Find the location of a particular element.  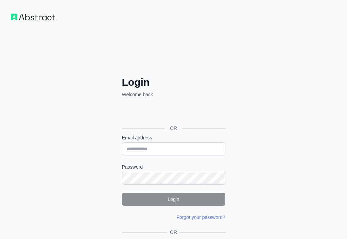

p: Welcome back is located at coordinates (174, 95).